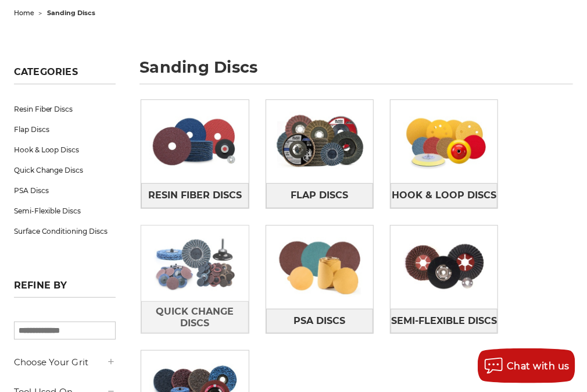 The width and height of the screenshot is (587, 392). What do you see at coordinates (319, 267) in the screenshot?
I see `img: PSA Discs` at bounding box center [319, 267].